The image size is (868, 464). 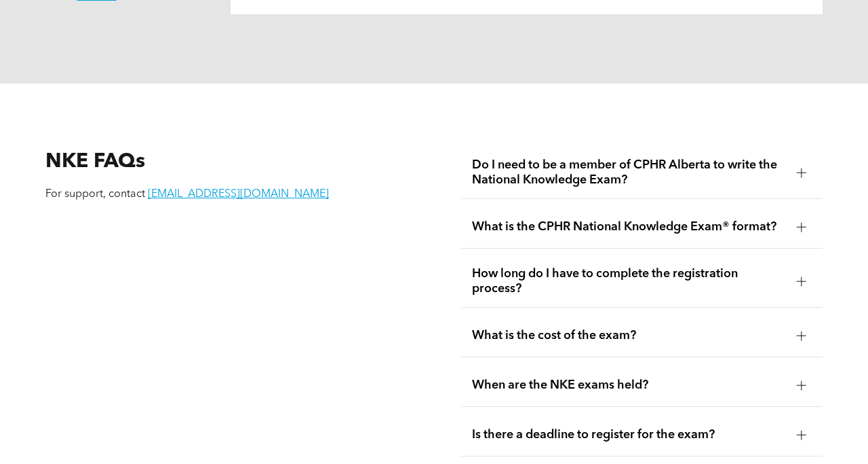 What do you see at coordinates (629, 172) in the screenshot?
I see `span: Do I need to be a member of CPHR Alberta to write the National Knowledge Exam?` at bounding box center [629, 172].